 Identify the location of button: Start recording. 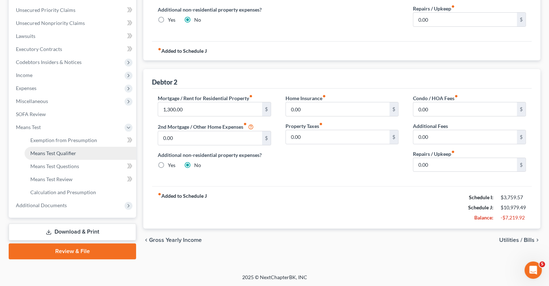
(49, 233).